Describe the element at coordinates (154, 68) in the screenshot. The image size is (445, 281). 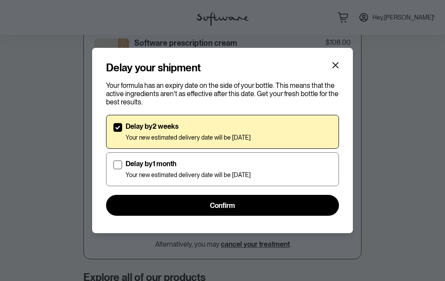
I see `h4: Delay your shipment` at that location.